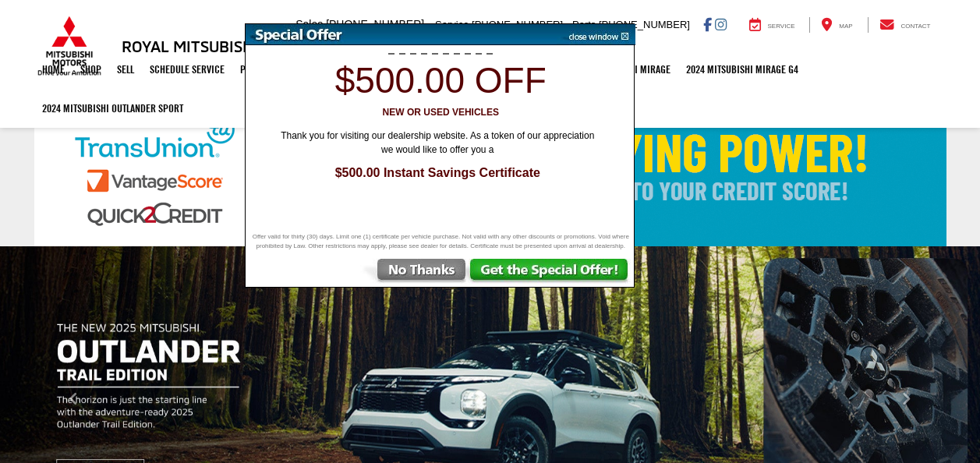  Describe the element at coordinates (441, 241) in the screenshot. I see `span: Offer valid for thirty (30) days. Limit one (1) certificate per vehicle purchase. Not valid with ...` at that location.